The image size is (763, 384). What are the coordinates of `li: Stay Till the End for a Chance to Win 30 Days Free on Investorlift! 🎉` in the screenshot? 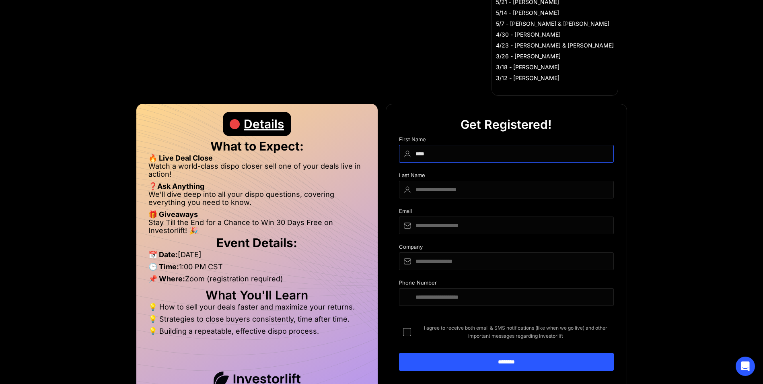 It's located at (257, 227).